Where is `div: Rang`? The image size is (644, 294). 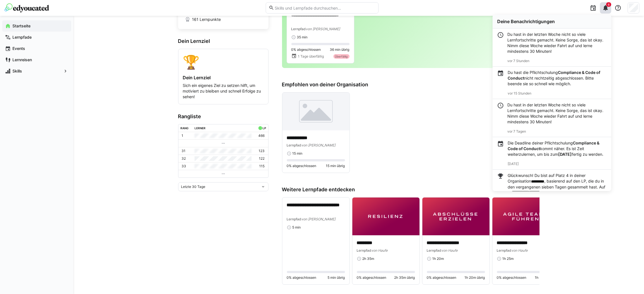 div: Rang is located at coordinates (185, 128).